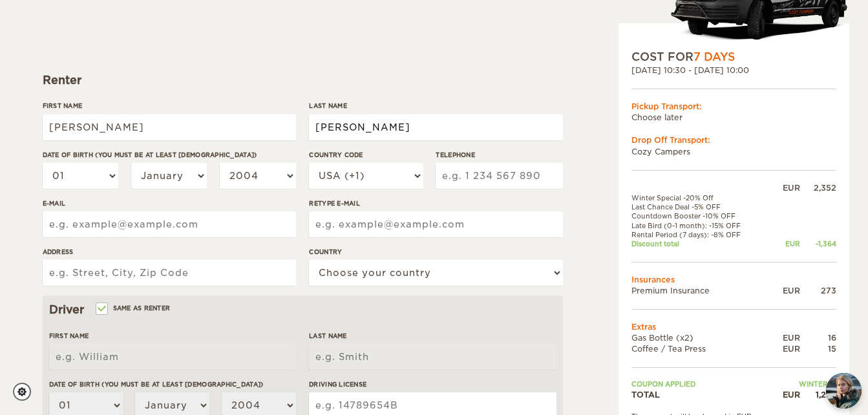 The image size is (868, 415). Describe the element at coordinates (499, 176) in the screenshot. I see `input: e.g. 1 234 567 890` at that location.